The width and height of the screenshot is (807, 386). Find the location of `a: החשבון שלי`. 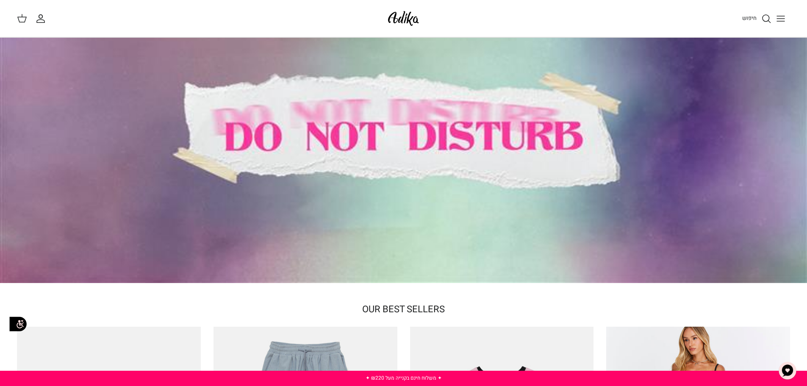

a: החשבון שלי is located at coordinates (42, 19).